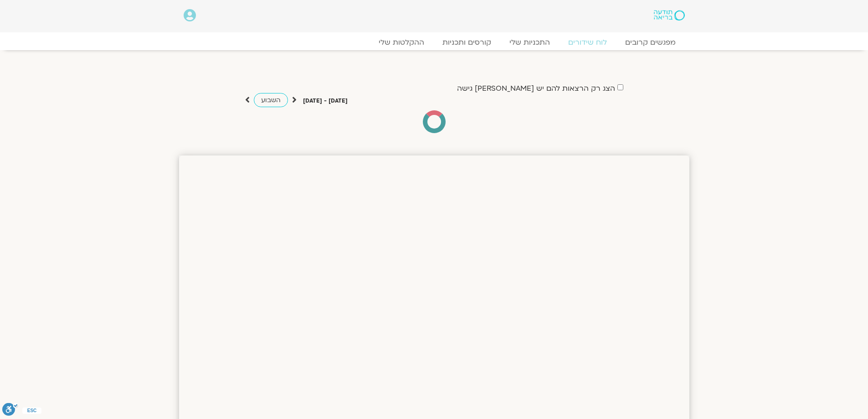  I want to click on a: קורסים ותכניות, so click(467, 42).